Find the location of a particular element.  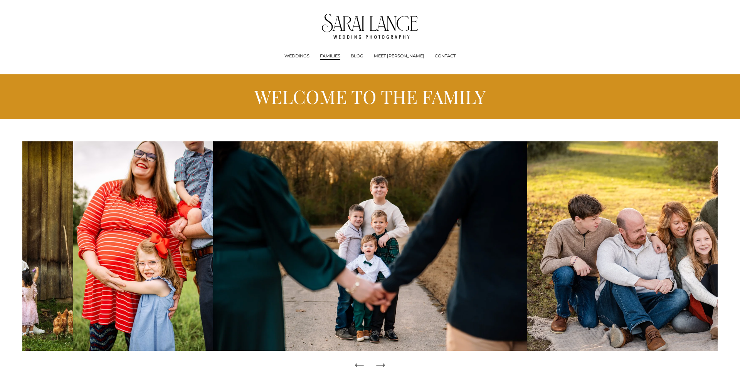

a: BLOG is located at coordinates (357, 56).